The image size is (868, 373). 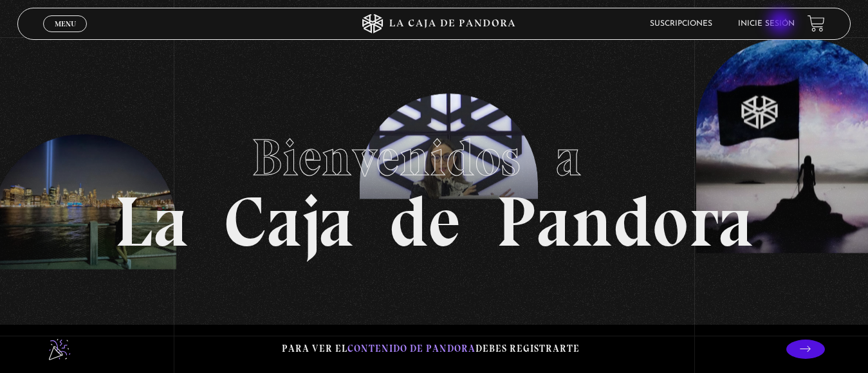 I want to click on a: Inicie sesión, so click(x=766, y=24).